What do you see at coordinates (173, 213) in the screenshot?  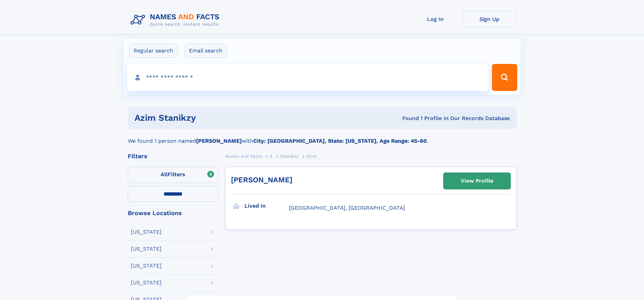 I see `div: Browse Locations` at bounding box center [173, 213].